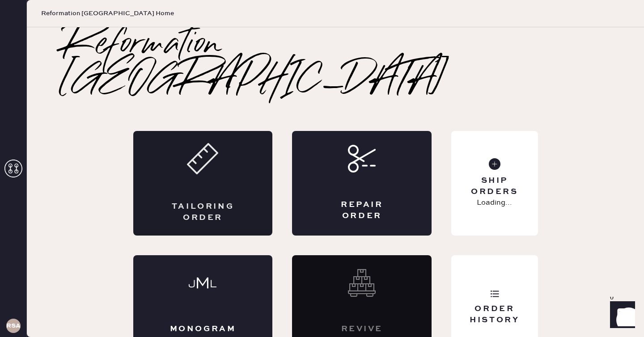 The width and height of the screenshot is (644, 337). Describe the element at coordinates (13, 326) in the screenshot. I see `h3: RSA` at that location.